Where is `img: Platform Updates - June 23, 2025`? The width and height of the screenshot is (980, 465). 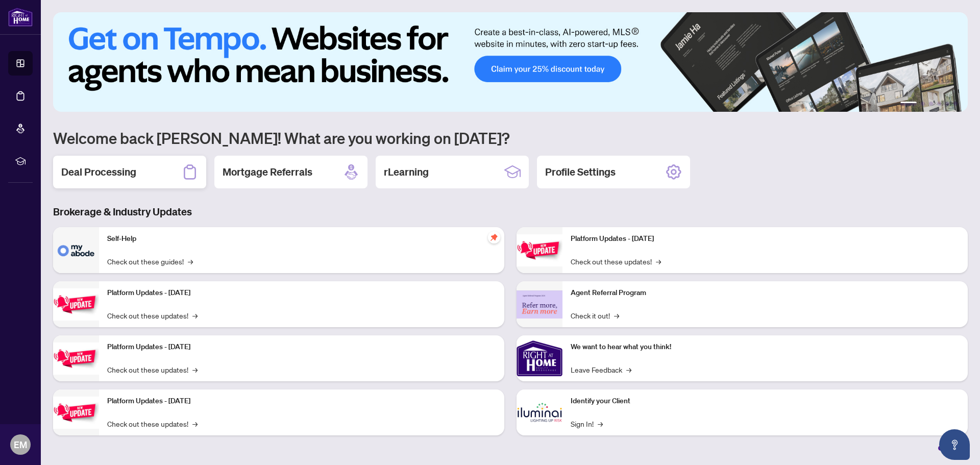
img: Platform Updates - June 23, 2025 is located at coordinates (540, 250).